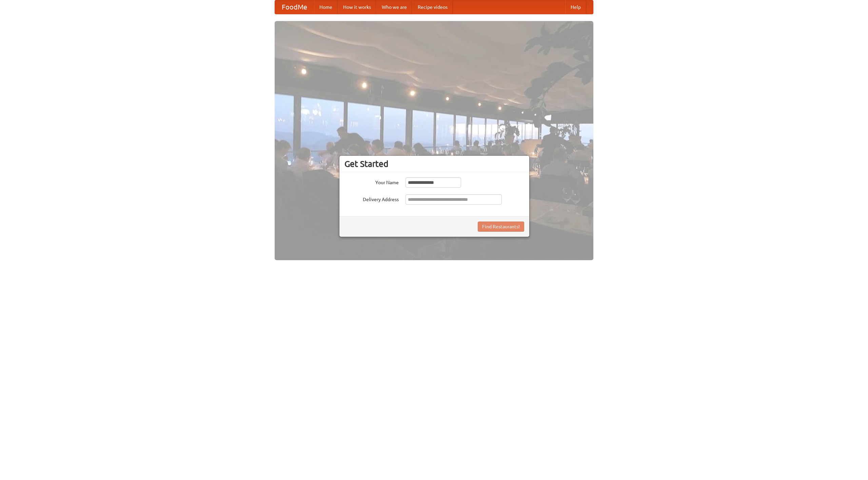 The image size is (868, 480). Describe the element at coordinates (501, 227) in the screenshot. I see `button: Find Restaurants!` at that location.